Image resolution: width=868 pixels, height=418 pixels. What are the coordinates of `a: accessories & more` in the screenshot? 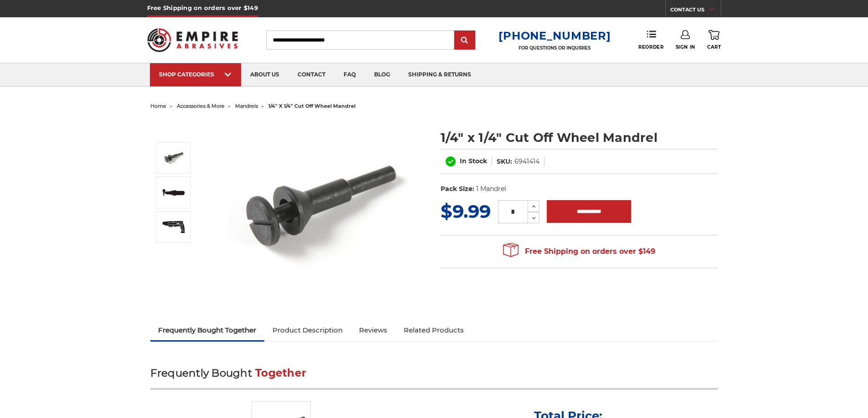 It's located at (200, 106).